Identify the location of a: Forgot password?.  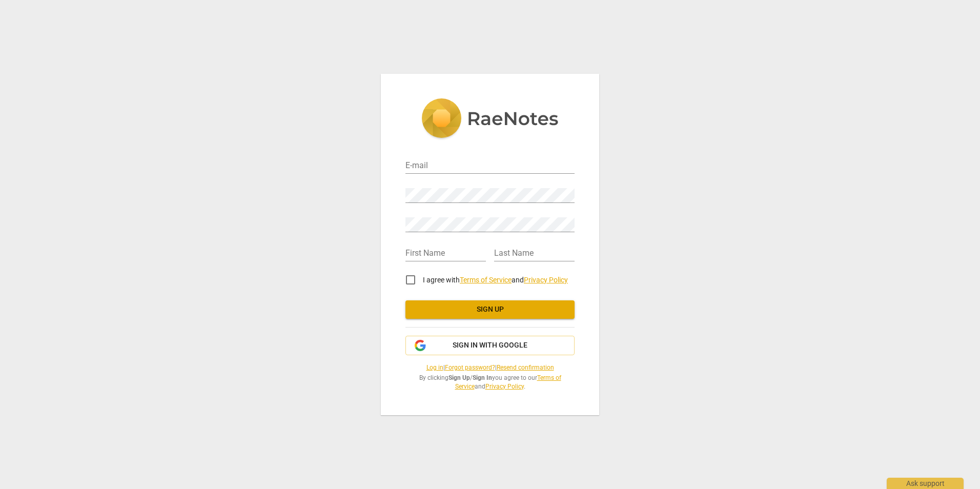
(470, 368).